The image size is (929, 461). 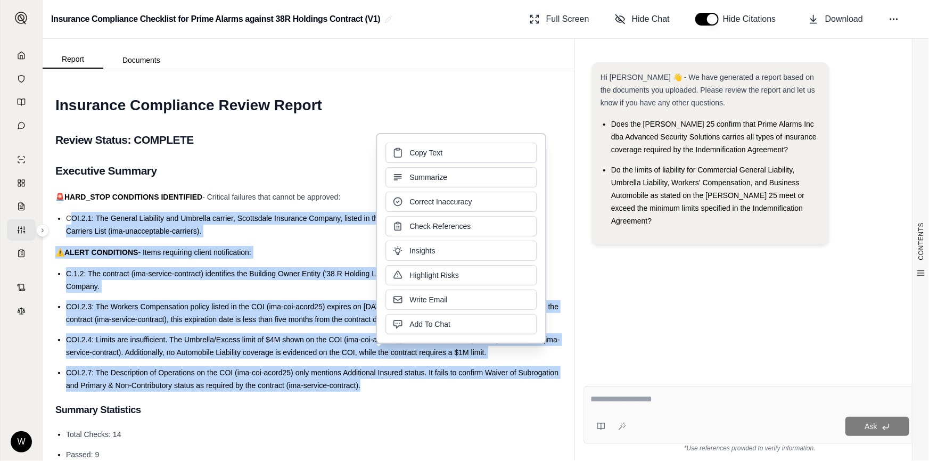 I want to click on button: Insights, so click(x=461, y=251).